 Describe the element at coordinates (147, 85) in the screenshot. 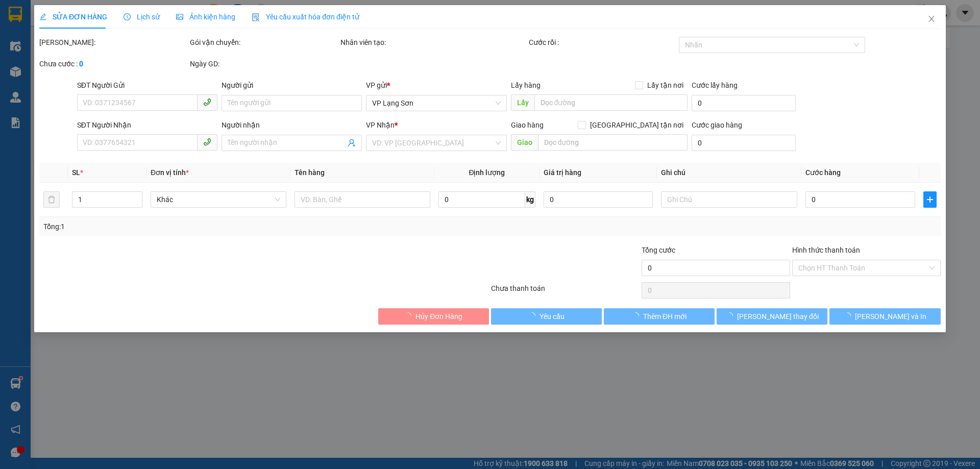

I see `div: SĐT Người Gửi` at that location.